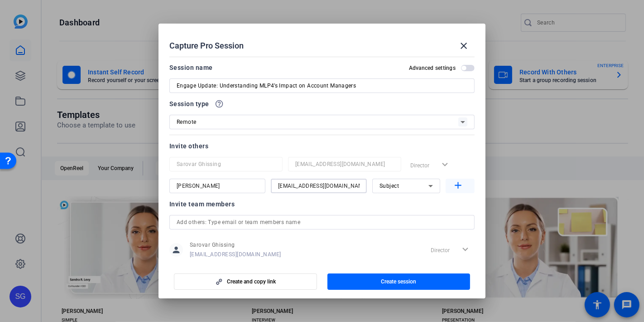  What do you see at coordinates (191, 67) in the screenshot?
I see `div: Session name` at bounding box center [191, 67].